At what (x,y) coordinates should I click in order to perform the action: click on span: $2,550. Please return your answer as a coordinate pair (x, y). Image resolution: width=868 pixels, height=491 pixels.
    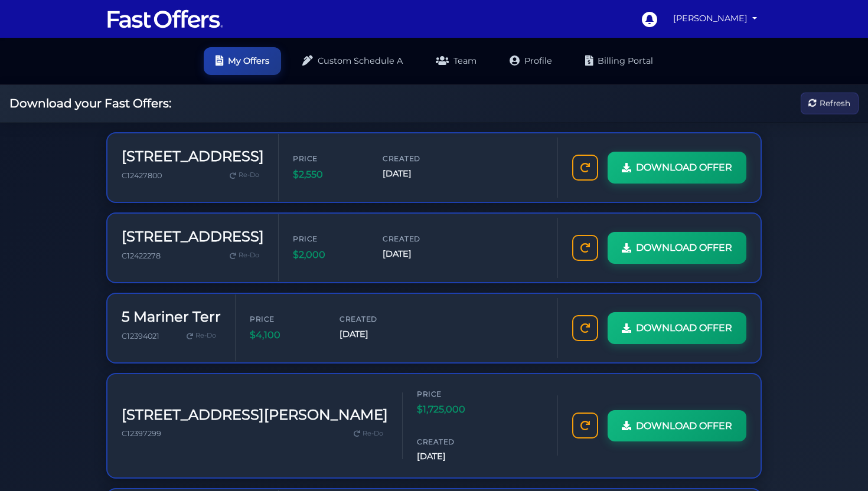
    Looking at the image, I should click on (328, 175).